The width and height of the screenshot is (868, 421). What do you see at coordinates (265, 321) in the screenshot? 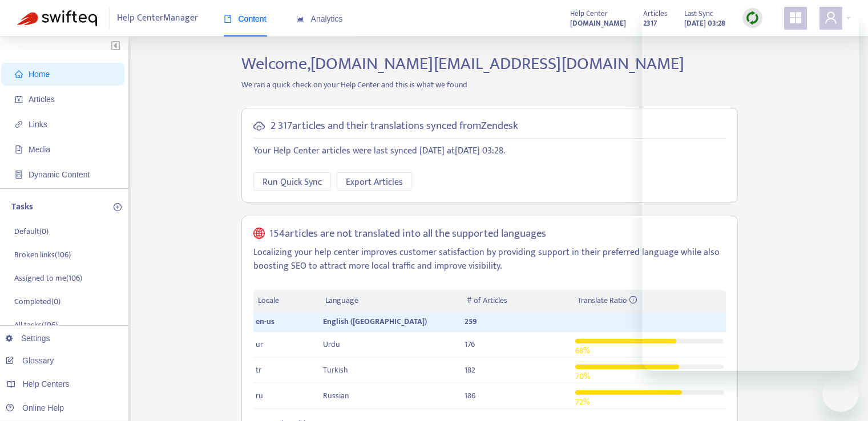
I see `span: en-us` at bounding box center [265, 321].